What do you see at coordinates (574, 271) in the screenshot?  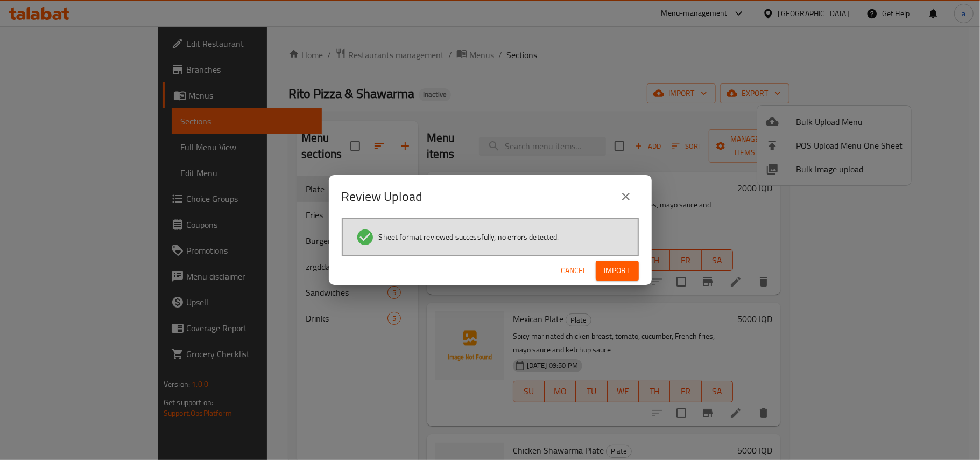 I see `button: Cancel` at bounding box center [574, 271].